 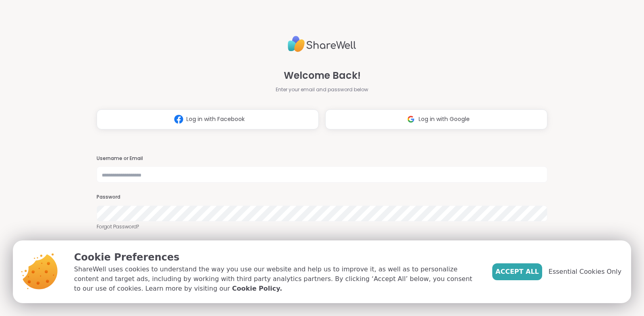 I want to click on span: Enter your email and password below, so click(x=322, y=90).